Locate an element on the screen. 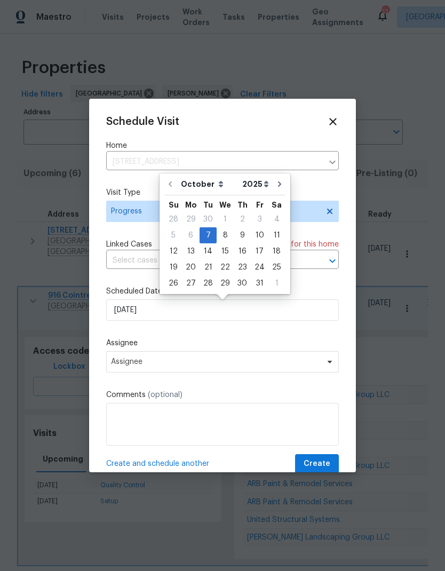 The width and height of the screenshot is (445, 571). label: Comments is located at coordinates (222, 395).